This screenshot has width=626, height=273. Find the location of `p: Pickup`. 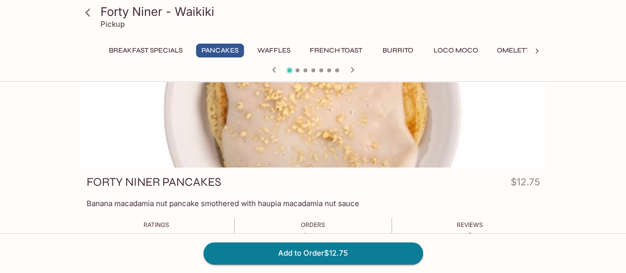

p: Pickup is located at coordinates (112, 24).